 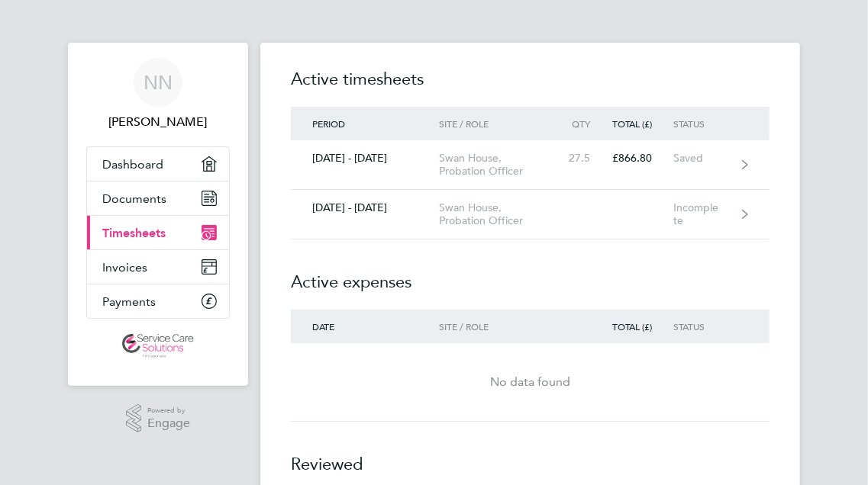 I want to click on span: Invoices, so click(x=125, y=267).